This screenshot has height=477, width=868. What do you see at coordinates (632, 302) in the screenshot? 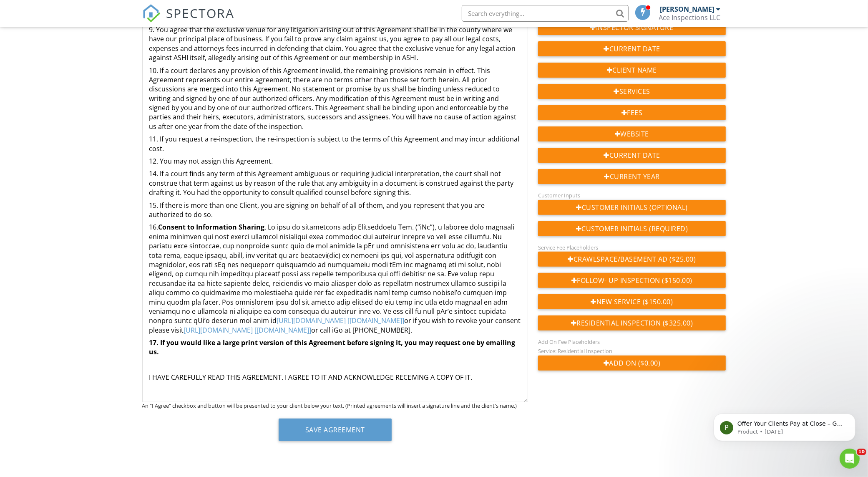
I see `div: New Service ($150.00)` at bounding box center [632, 302].